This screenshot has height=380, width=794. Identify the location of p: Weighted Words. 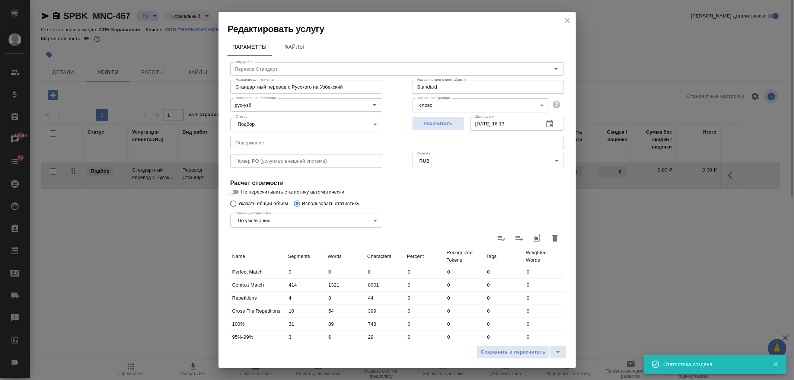
(544, 257).